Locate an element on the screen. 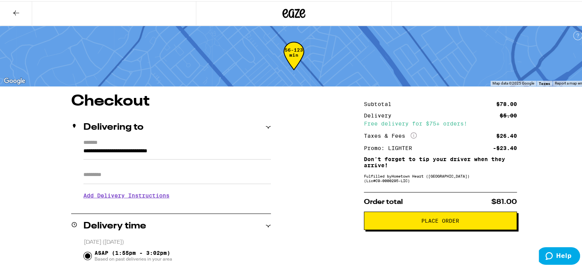 Image resolution: width=582 pixels, height=269 pixels. button: Place Order is located at coordinates (440, 220).